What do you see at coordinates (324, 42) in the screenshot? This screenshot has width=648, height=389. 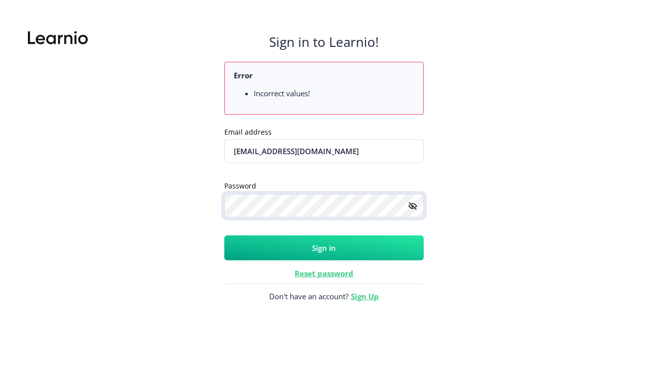 I see `h4: Sign in to Learnio!` at bounding box center [324, 42].